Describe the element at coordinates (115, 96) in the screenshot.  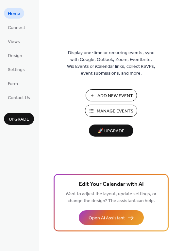
I see `span: Add New Event` at that location.